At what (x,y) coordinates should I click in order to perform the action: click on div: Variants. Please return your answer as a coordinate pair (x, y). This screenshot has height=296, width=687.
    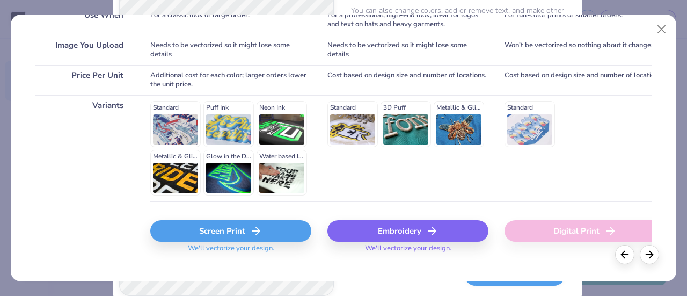
    Looking at the image, I should click on (84, 148).